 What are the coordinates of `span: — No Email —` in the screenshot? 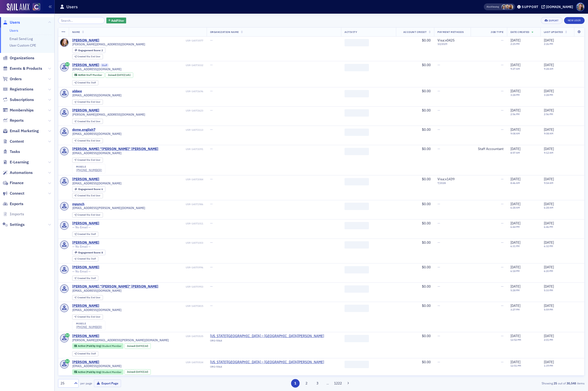 It's located at (82, 246).